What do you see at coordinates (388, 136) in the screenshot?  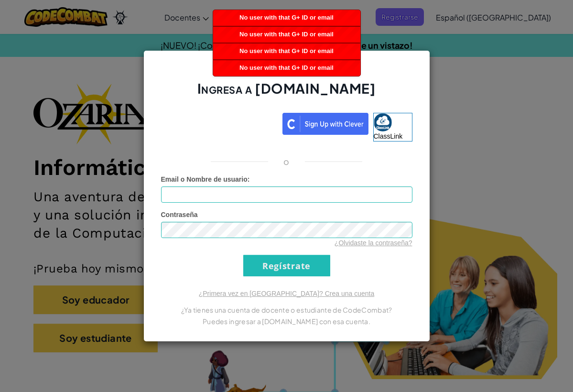 I see `span: ClassLink` at bounding box center [388, 136].